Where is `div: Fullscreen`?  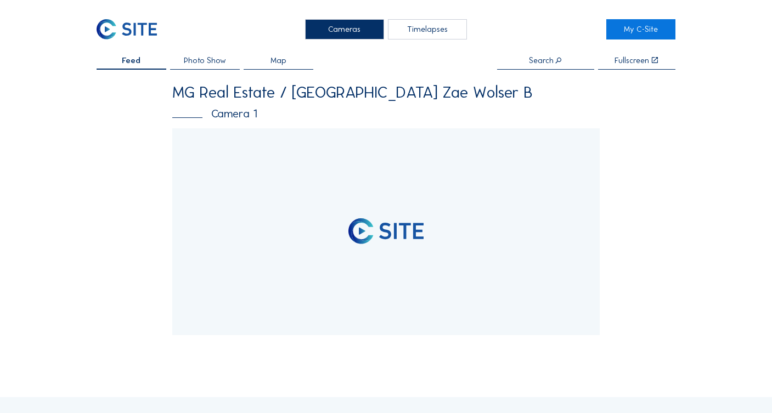
div: Fullscreen is located at coordinates (631, 60).